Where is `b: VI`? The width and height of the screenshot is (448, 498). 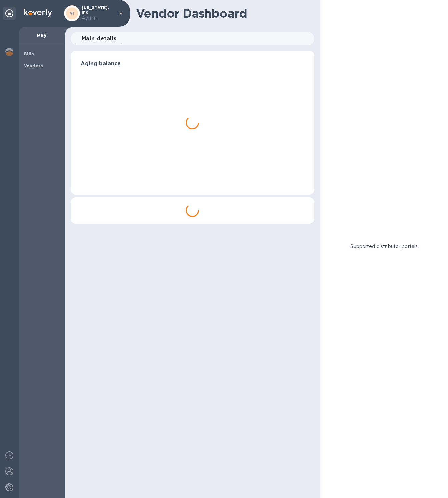 b: VI is located at coordinates (72, 13).